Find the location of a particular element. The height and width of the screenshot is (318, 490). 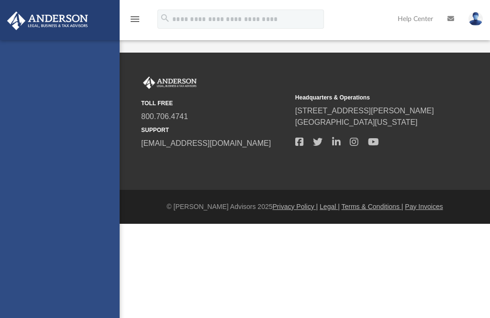

a: Pay Invoices is located at coordinates (424, 207).